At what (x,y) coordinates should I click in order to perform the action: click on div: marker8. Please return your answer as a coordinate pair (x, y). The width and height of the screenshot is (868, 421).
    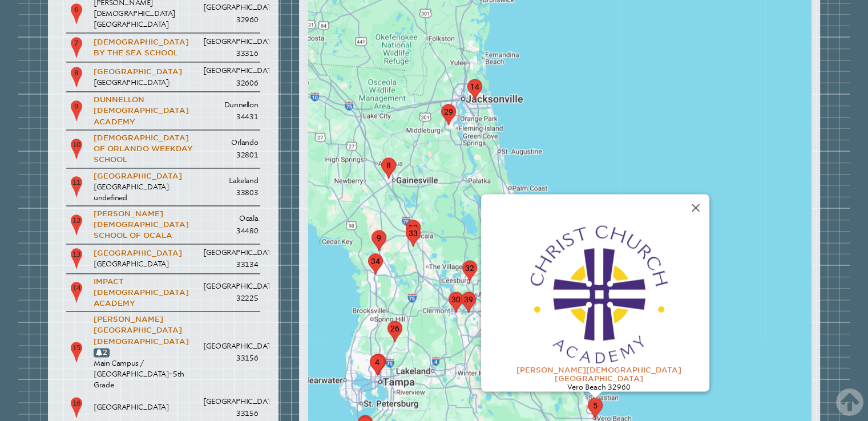
    Looking at the image, I should click on (388, 167).